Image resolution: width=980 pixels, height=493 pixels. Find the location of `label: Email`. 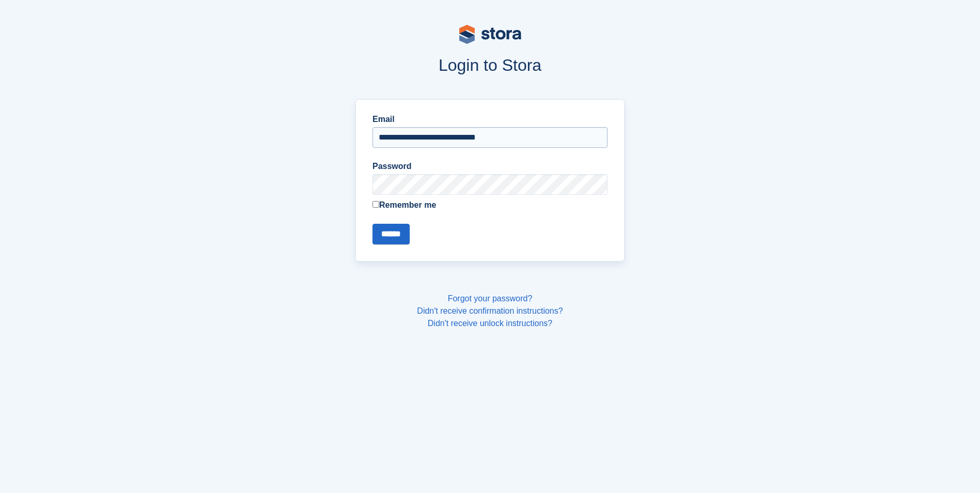

label: Email is located at coordinates (490, 119).